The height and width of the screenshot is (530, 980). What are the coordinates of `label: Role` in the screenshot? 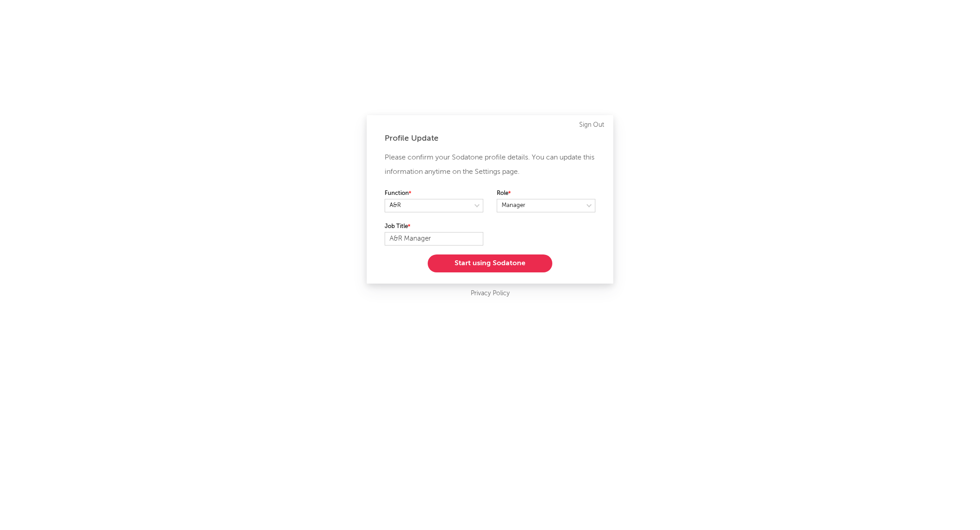 It's located at (546, 194).